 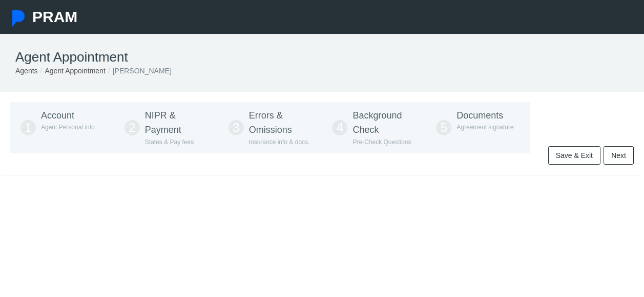 What do you see at coordinates (322, 57) in the screenshot?
I see `h1: Agent Appointment` at bounding box center [322, 57].